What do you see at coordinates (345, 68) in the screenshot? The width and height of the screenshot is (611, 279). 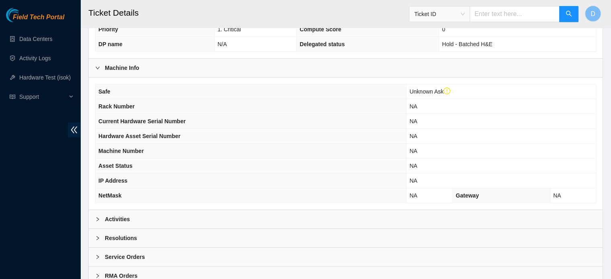 I see `div: Machine Info` at bounding box center [345, 68].